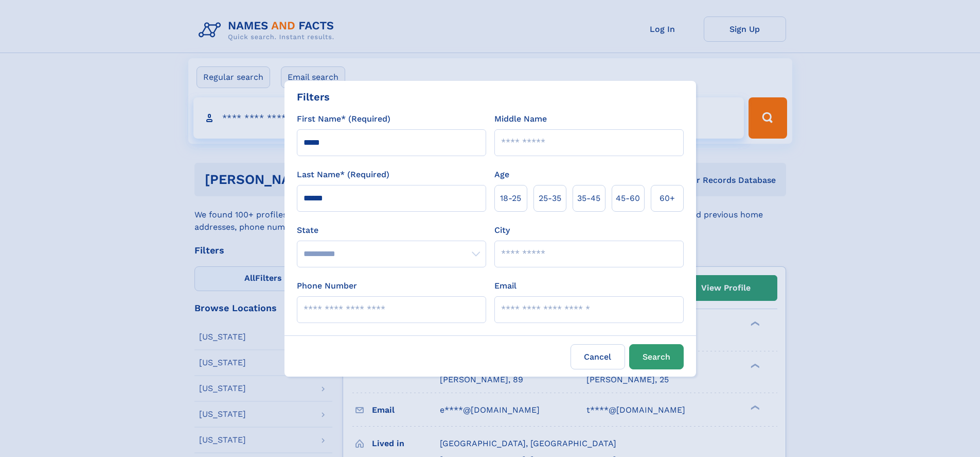 The image size is (980, 457). I want to click on span: 45‑60, so click(627, 198).